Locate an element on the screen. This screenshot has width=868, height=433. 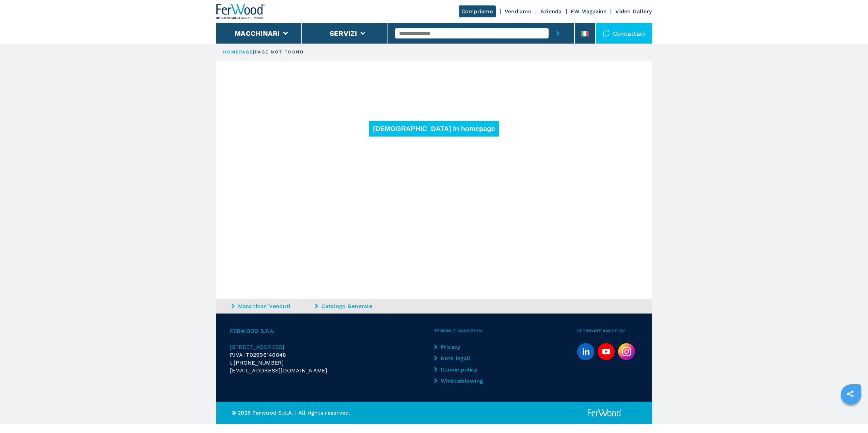
span: FERWOOD S.P.A. is located at coordinates (332, 331).